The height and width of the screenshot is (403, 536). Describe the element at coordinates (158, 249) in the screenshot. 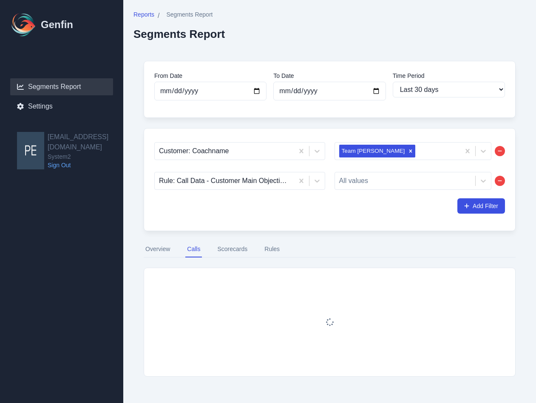

I see `button: Overview` at that location.